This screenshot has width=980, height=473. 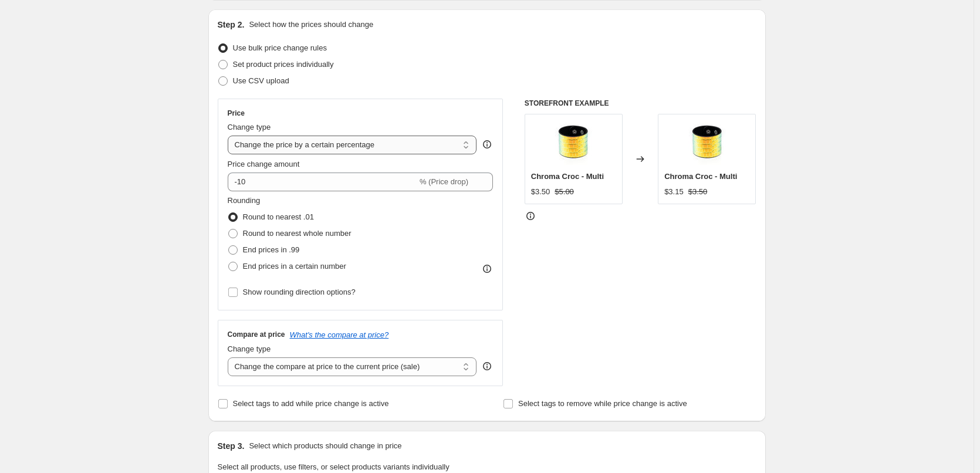 I want to click on span: Set product prices individually, so click(x=284, y=64).